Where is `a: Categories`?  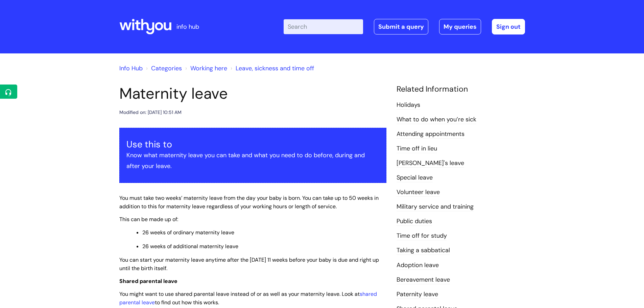
a: Categories is located at coordinates (166, 68).